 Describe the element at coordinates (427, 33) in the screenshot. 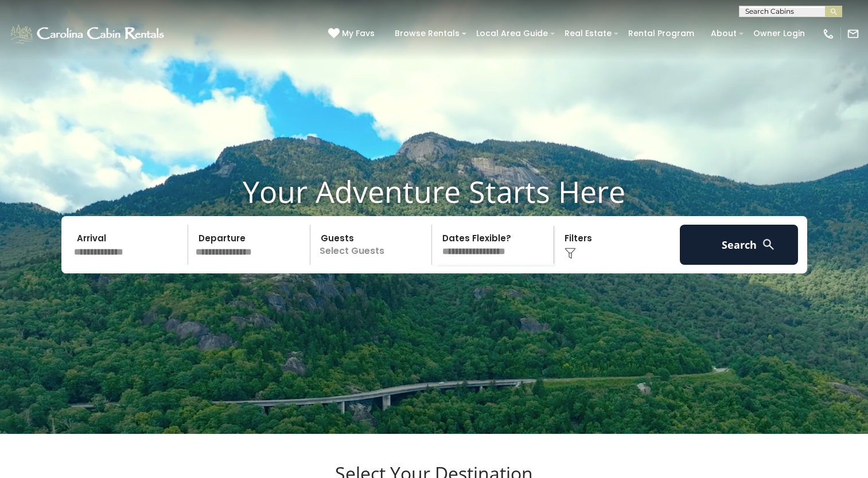

I see `a: Browse Rentals` at that location.